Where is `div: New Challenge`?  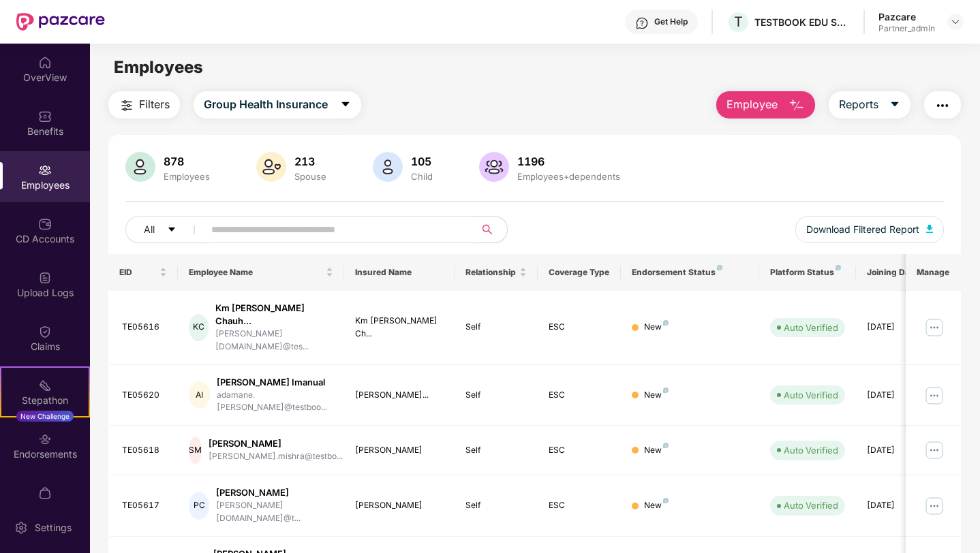
div: New Challenge is located at coordinates (45, 416).